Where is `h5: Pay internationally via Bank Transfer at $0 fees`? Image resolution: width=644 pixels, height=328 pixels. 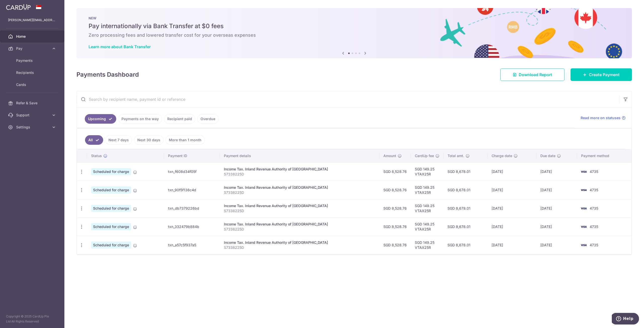 h5: Pay internationally via Bank Transfer at $0 fees is located at coordinates (354, 26).